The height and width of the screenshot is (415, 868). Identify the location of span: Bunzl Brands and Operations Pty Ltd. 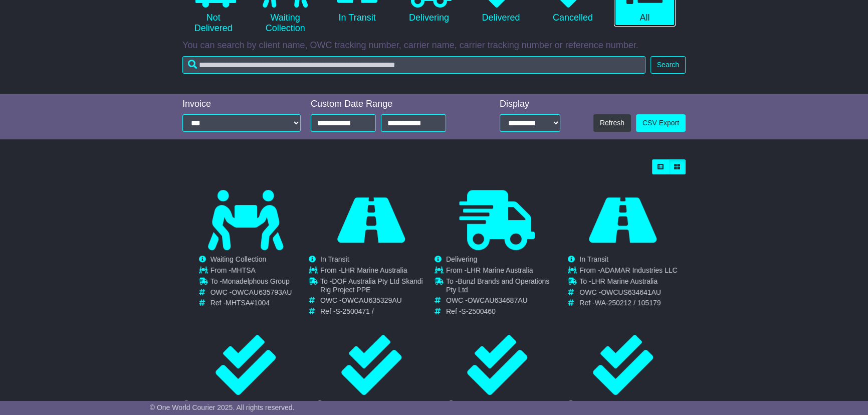
(498, 286).